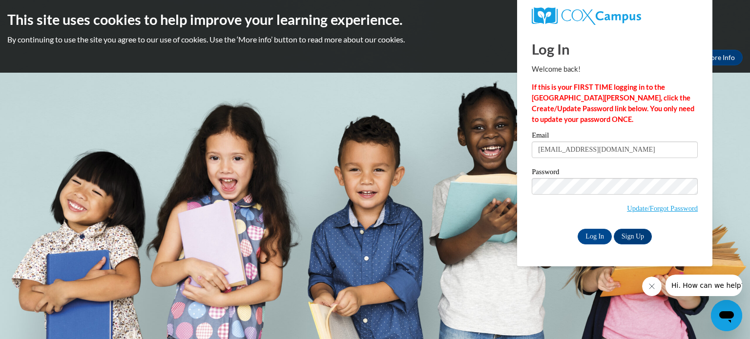 This screenshot has height=339, width=750. What do you see at coordinates (375, 40) in the screenshot?
I see `p: By continuing to use the site you agree to our use of cookies. Use the ‘More info’ button to read...` at bounding box center [375, 40].